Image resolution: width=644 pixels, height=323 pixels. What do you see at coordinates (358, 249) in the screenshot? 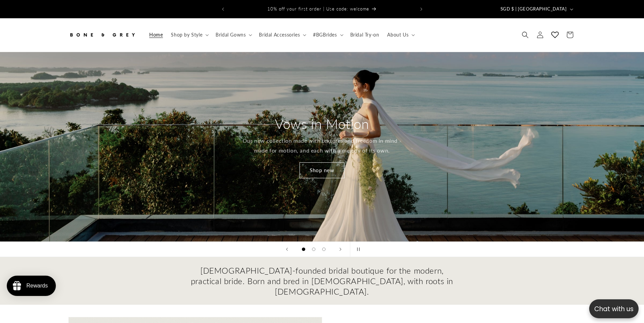
I see `button: Pause slideshow` at bounding box center [358, 249].